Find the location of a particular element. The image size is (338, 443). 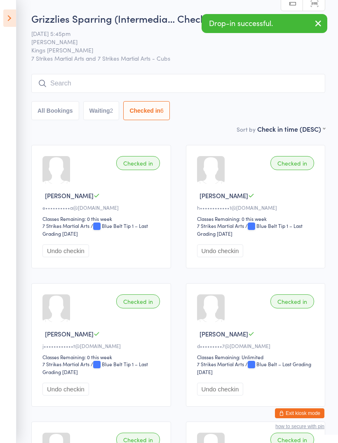

div: Drop-in successful. is located at coordinates (265, 24).